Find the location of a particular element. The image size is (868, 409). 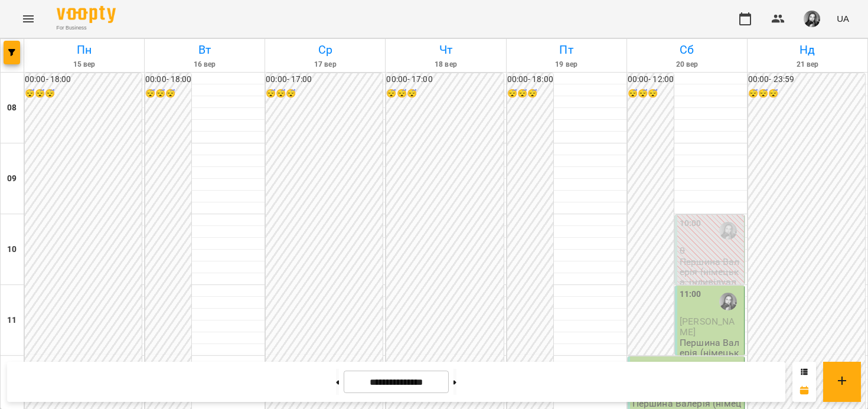

h6: Вт is located at coordinates (204, 50).